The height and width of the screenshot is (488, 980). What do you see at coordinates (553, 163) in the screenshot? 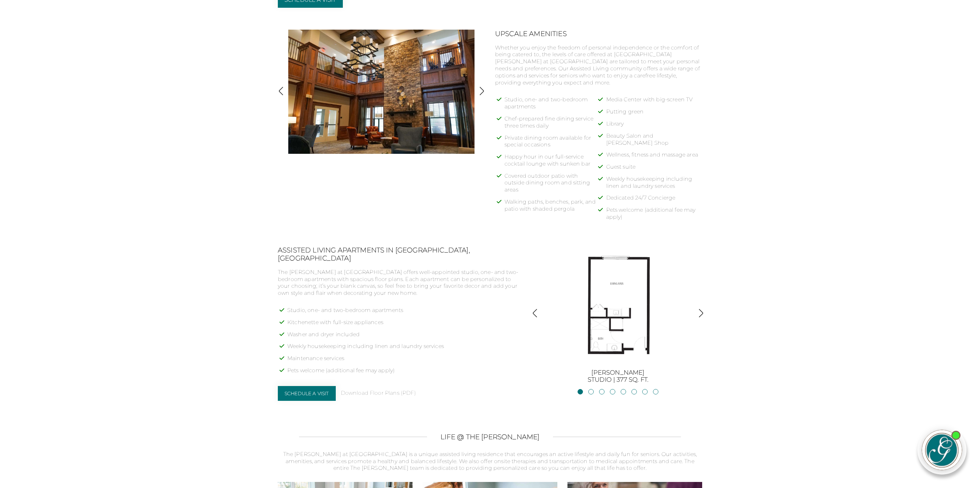
I see `li: Happy hour in our full-service cocktail lounge with sunken bar` at bounding box center [553, 163].